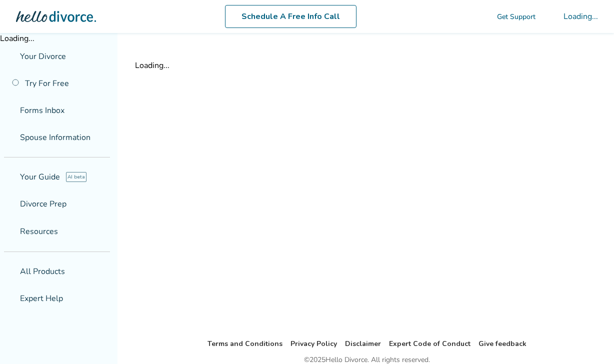  What do you see at coordinates (427, 343) in the screenshot?
I see `a: Expert Code of Conduct` at bounding box center [427, 343].